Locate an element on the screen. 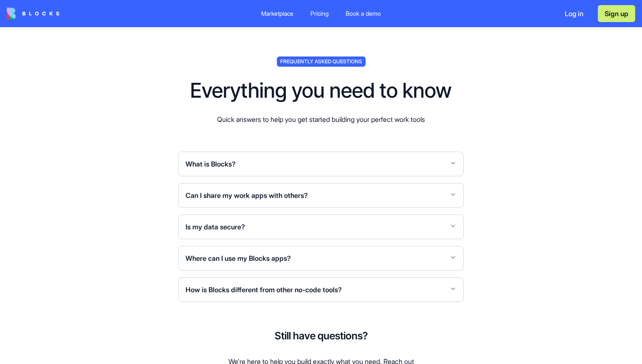  img: logo is located at coordinates (33, 14).